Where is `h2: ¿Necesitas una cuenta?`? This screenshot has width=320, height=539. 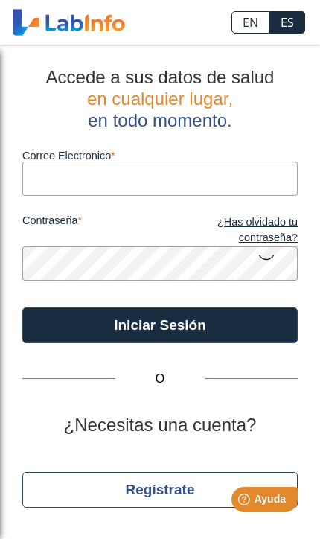 h2: ¿Necesitas una cuenta? is located at coordinates (160, 425).